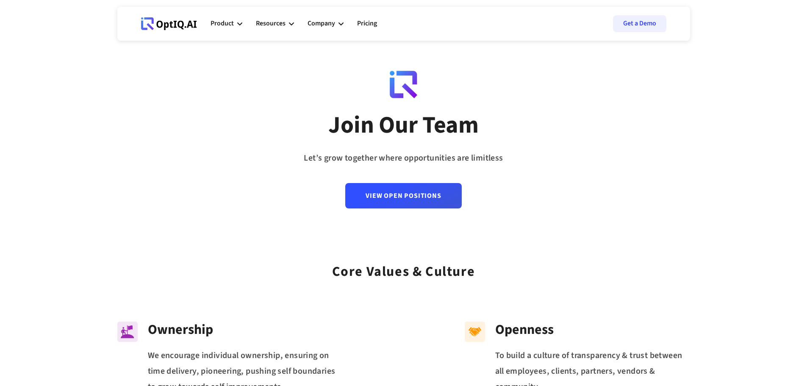 This screenshot has height=386, width=807. What do you see at coordinates (141, 30) in the screenshot?
I see `div: Webflow Homepage` at bounding box center [141, 30].